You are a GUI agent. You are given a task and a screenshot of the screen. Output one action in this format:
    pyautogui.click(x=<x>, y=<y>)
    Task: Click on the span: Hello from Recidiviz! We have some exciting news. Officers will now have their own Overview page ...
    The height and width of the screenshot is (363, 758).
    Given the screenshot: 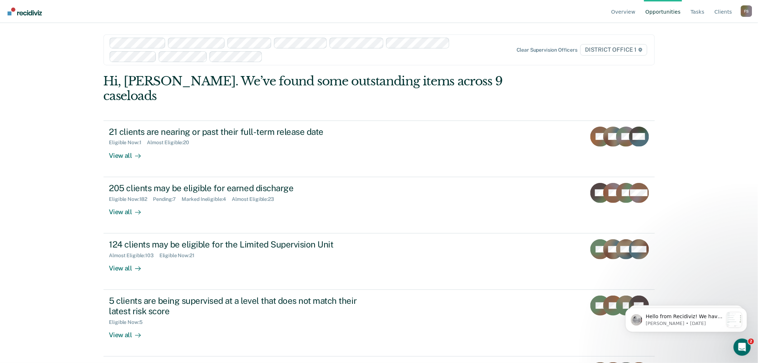 What is the action you would take?
    pyautogui.click(x=70, y=137)
    